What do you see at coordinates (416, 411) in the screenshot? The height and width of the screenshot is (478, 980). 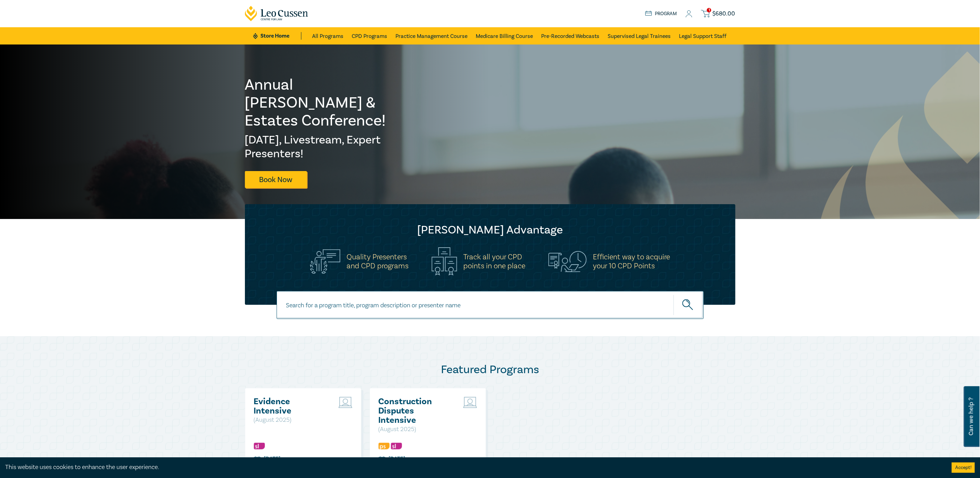 I see `a: Construction Disputes Intensive` at bounding box center [416, 411].